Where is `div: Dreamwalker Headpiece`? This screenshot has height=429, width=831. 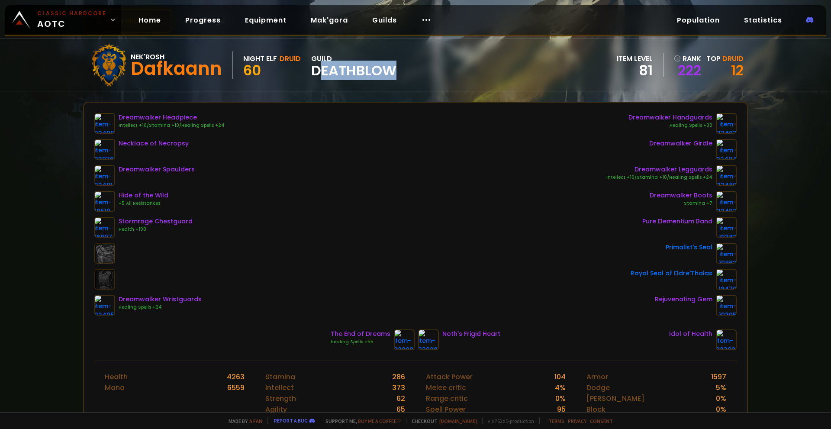
div: Dreamwalker Headpiece is located at coordinates (171, 117).